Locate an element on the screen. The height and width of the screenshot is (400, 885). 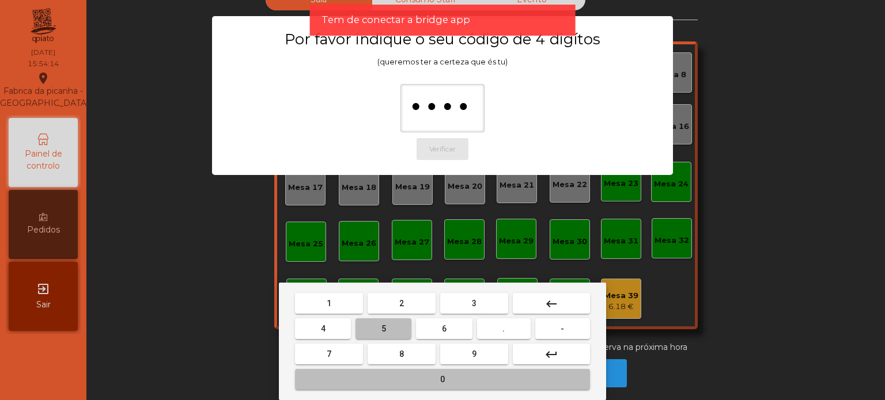
button: 8 is located at coordinates (401, 354).